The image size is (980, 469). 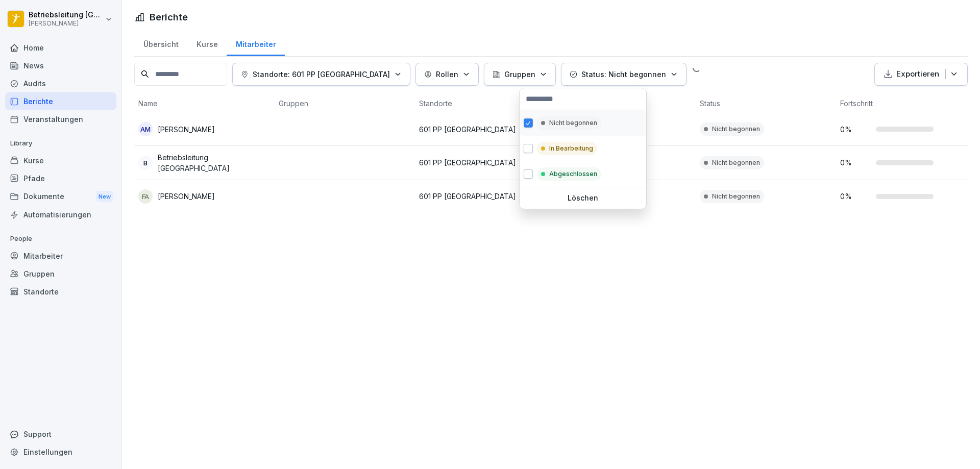 I want to click on p: In Bearbeitung, so click(x=571, y=149).